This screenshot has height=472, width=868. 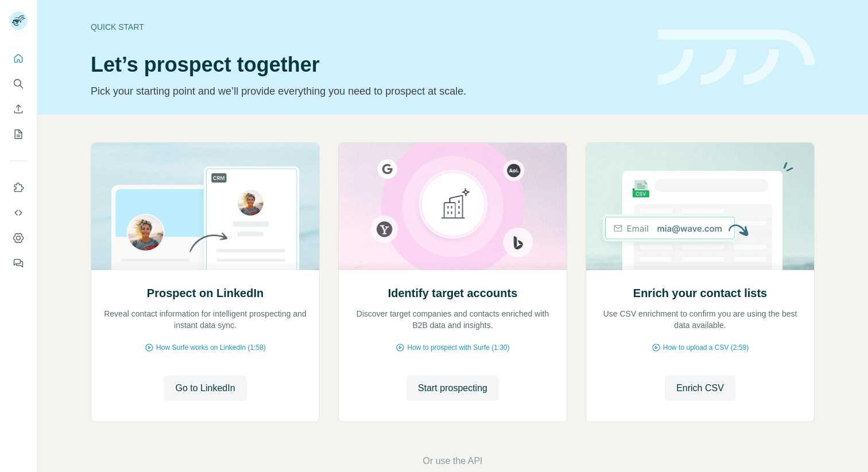 I want to click on button: Search, so click(x=18, y=84).